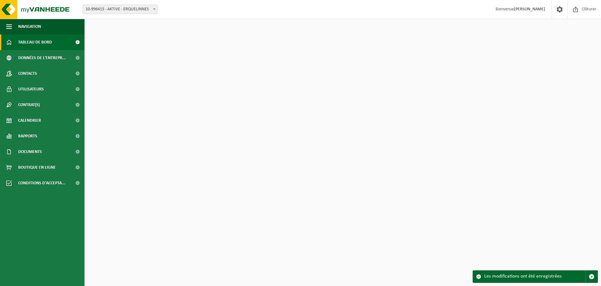 Image resolution: width=601 pixels, height=286 pixels. Describe the element at coordinates (29, 121) in the screenshot. I see `span: Calendrier` at that location.